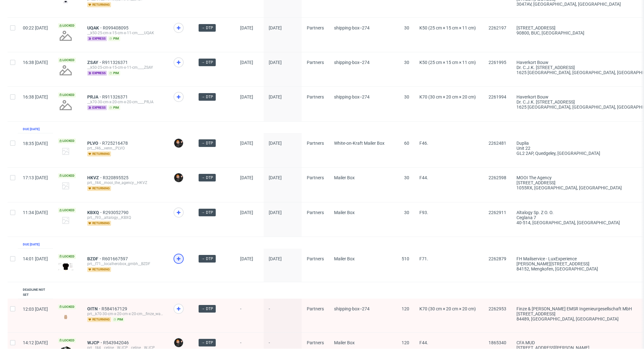  I want to click on a: R293052790, so click(116, 213).